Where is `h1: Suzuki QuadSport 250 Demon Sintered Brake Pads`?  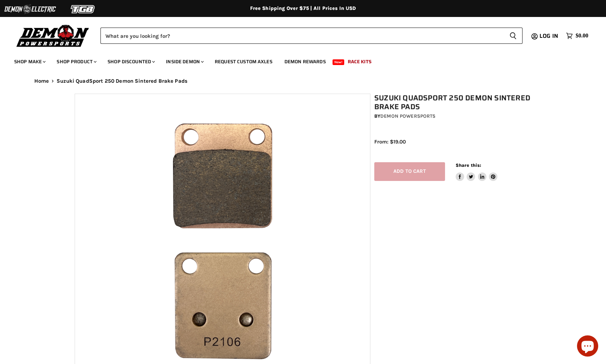
h1: Suzuki QuadSport 250 Demon Sintered Brake Pads is located at coordinates (455, 102).